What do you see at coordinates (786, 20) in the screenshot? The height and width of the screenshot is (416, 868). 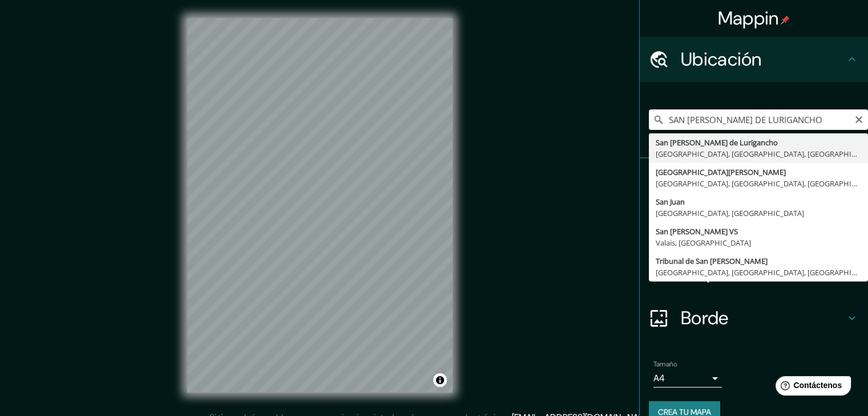 I see `img: pin-icon.png` at bounding box center [786, 20].